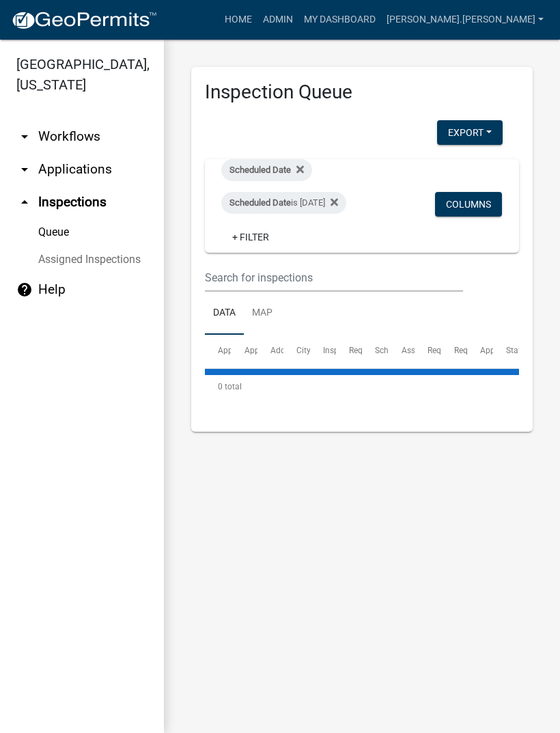 The height and width of the screenshot is (733, 560). What do you see at coordinates (402, 352) in the screenshot?
I see `datatable-header-cell: Assigned Inspector` at bounding box center [402, 352].